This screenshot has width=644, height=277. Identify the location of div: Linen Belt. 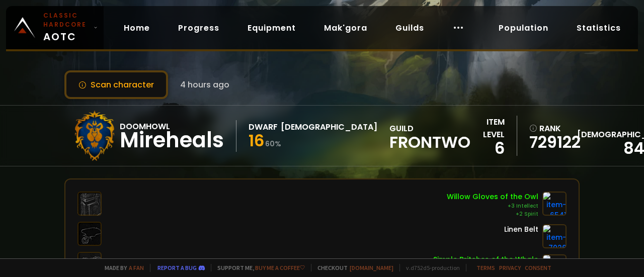
(521, 229).